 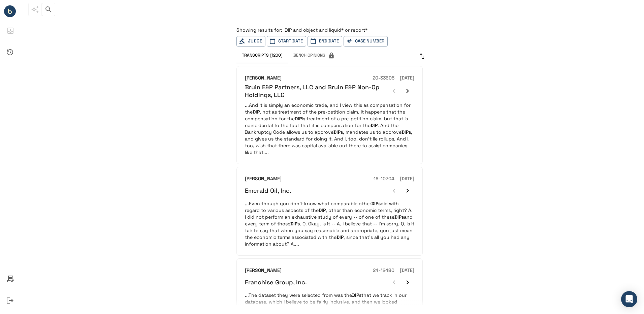 What do you see at coordinates (384, 179) in the screenshot?
I see `h6: 16-10704` at bounding box center [384, 179].